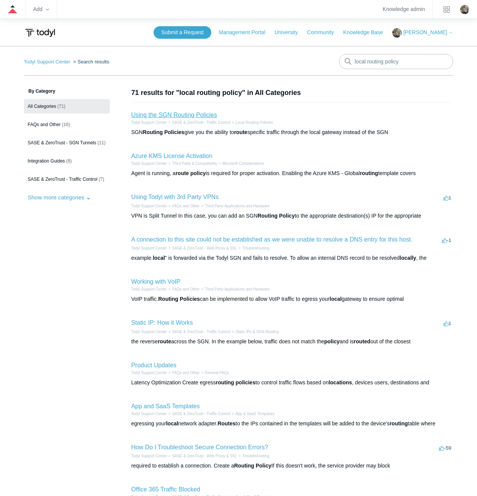 The image size is (477, 496). I want to click on li: Third Party & Compatibility, so click(192, 163).